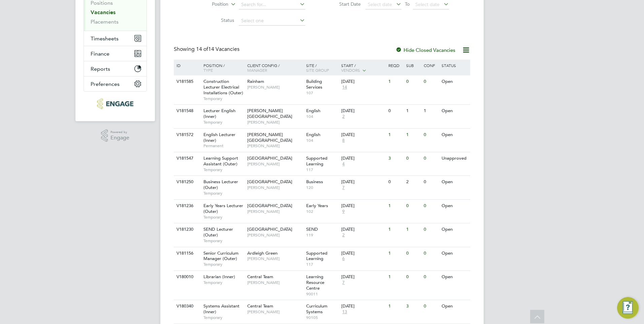 The height and width of the screenshot is (324, 644). Describe the element at coordinates (187, 65) in the screenshot. I see `div: ID` at that location.